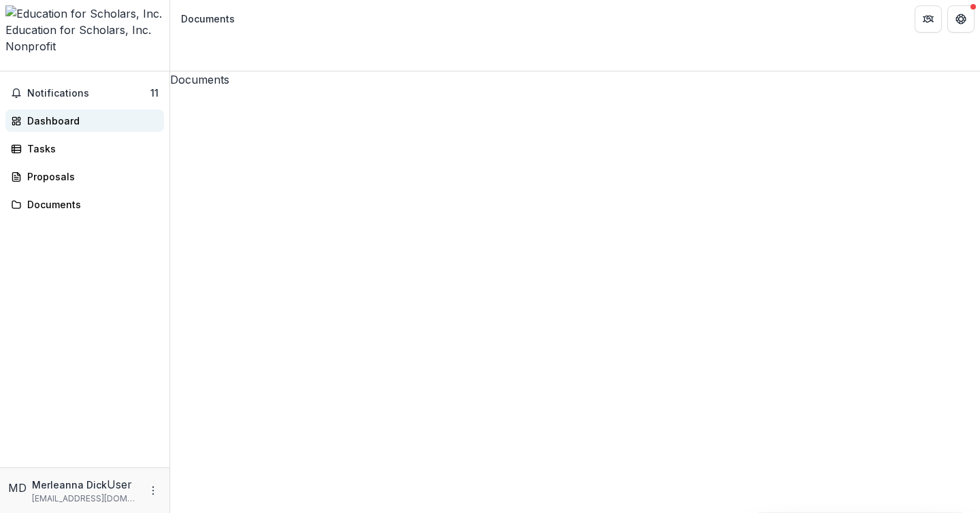  I want to click on h3: Documents, so click(575, 80).